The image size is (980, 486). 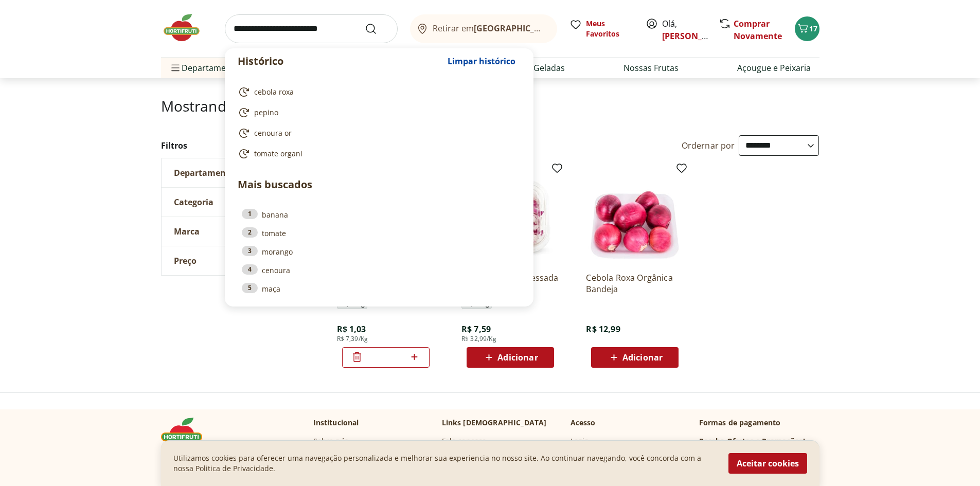 I want to click on p: Mais buscados, so click(x=379, y=185).